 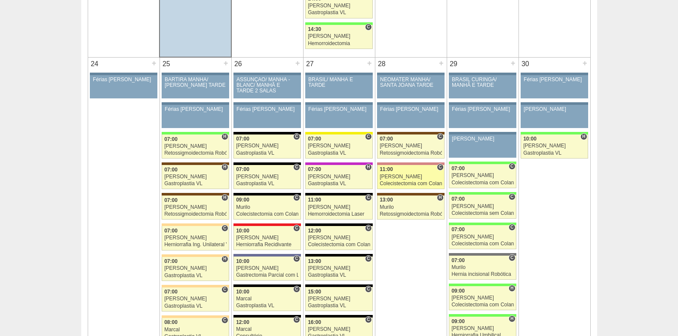 I want to click on a: C 07:00 Murilo Hernia incisional Robótica, so click(x=482, y=268).